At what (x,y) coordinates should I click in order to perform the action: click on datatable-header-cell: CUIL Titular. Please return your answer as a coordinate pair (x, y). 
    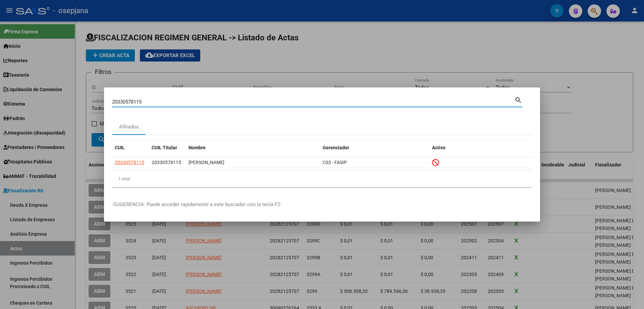
    Looking at the image, I should click on (167, 148).